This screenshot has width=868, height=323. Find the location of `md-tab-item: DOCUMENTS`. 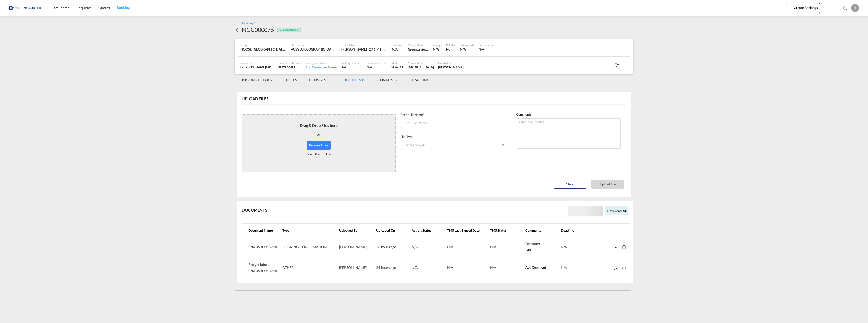

md-tab-item: DOCUMENTS is located at coordinates (354, 80).